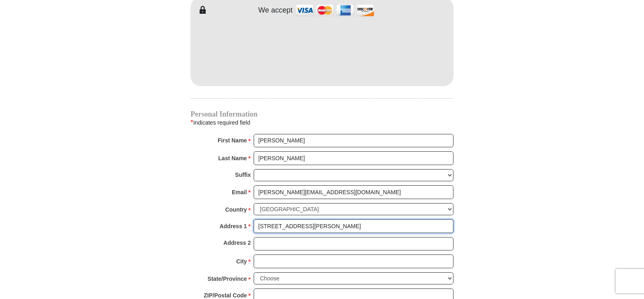 Image resolution: width=644 pixels, height=299 pixels. Describe the element at coordinates (242, 261) in the screenshot. I see `strong: City` at that location.